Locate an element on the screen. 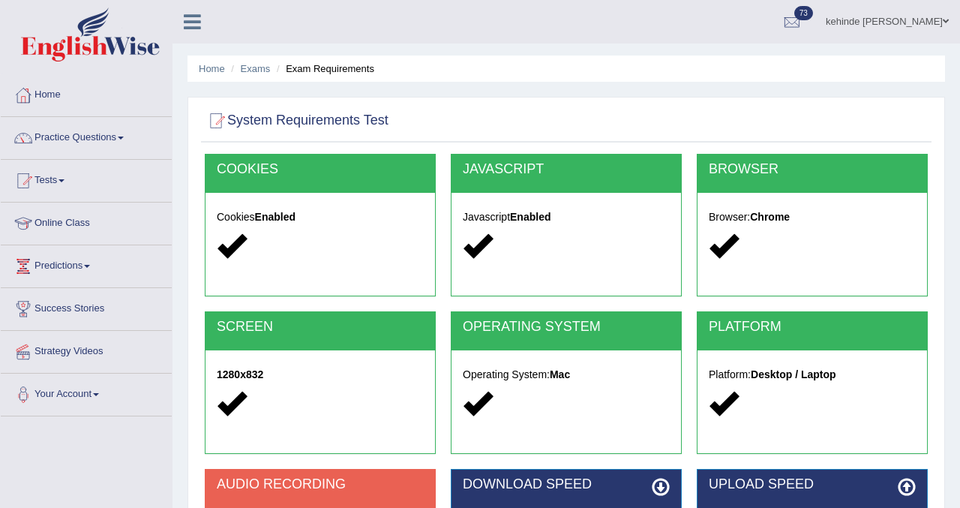 The image size is (960, 508). strong: 1280x832 is located at coordinates (240, 374).